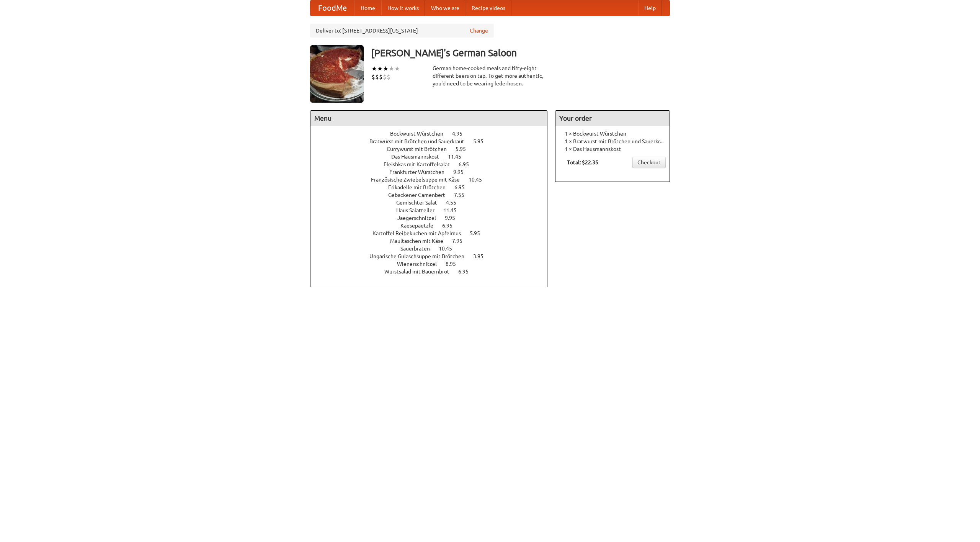  Describe the element at coordinates (434, 172) in the screenshot. I see `a: Frankfurter Würstchen 9.95` at that location.